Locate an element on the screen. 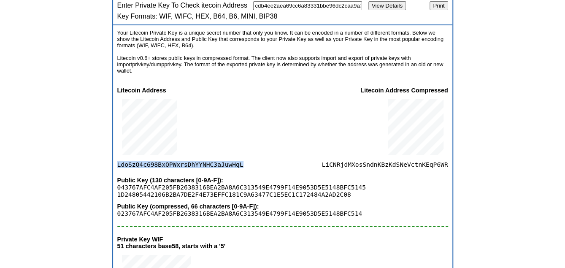 The image size is (565, 268). span: 023767AFC4AF205FB2638316BEA2BA8A6C313549E4799F14E9053D5E5148BFC514 is located at coordinates (283, 213).